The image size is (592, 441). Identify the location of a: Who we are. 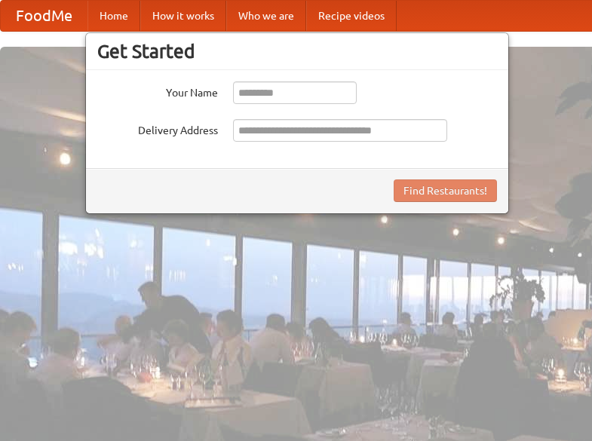
(266, 16).